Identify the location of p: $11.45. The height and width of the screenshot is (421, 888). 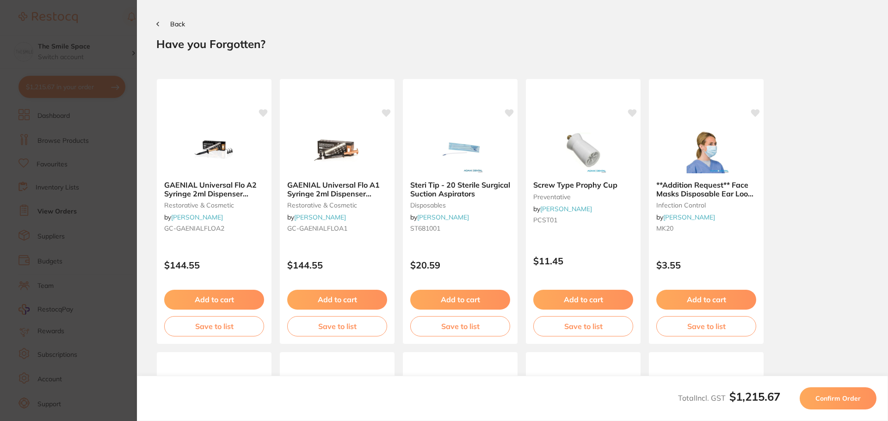
(583, 261).